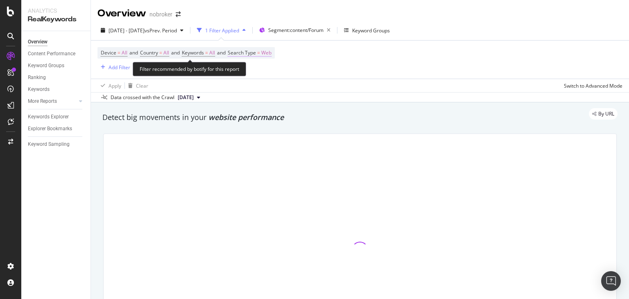 The width and height of the screenshot is (629, 299). What do you see at coordinates (56, 54) in the screenshot?
I see `a: Content Performance` at bounding box center [56, 54].